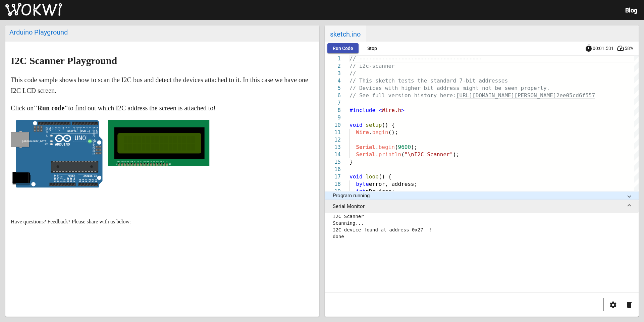 Image resolution: width=644 pixels, height=322 pixels. I want to click on span: 2ee05cd6f557, so click(576, 95).